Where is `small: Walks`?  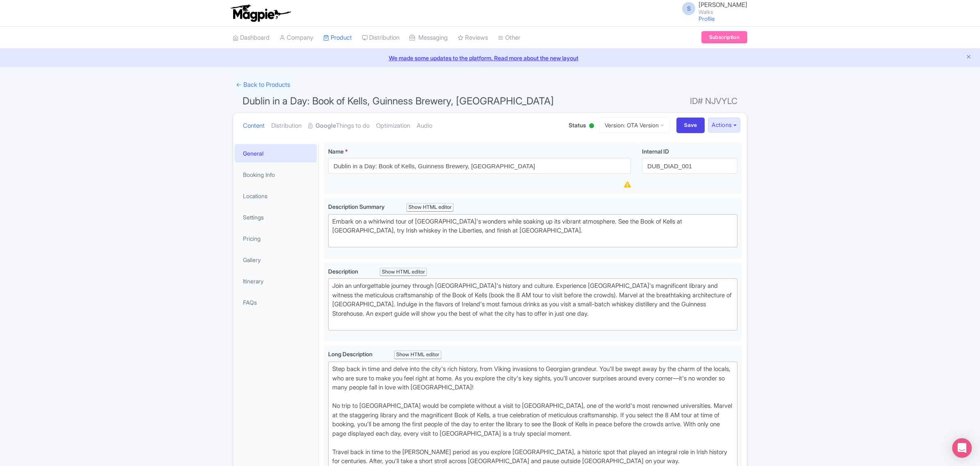 small: Walks is located at coordinates (722, 12).